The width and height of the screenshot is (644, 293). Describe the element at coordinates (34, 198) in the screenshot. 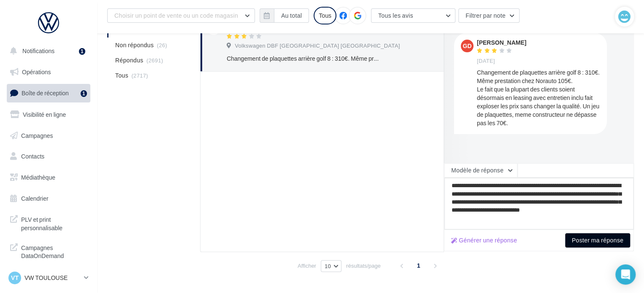

I see `span: Calendrier` at that location.